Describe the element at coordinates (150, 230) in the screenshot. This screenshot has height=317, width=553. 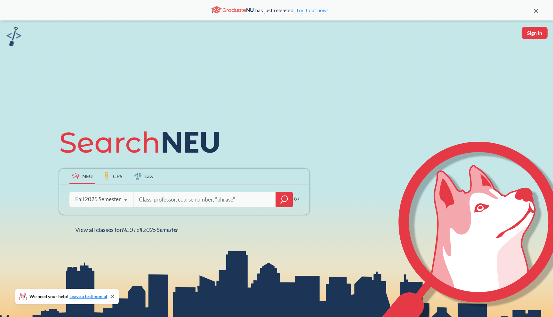
I see `span: NEU Fall 2025 Semester` at that location.